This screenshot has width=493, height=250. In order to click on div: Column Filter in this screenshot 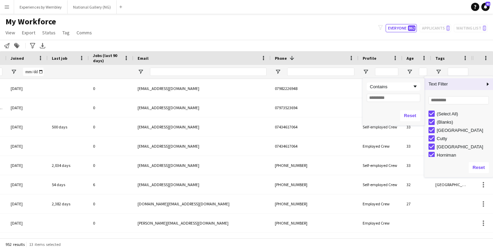, I will do `click(459, 127)`.